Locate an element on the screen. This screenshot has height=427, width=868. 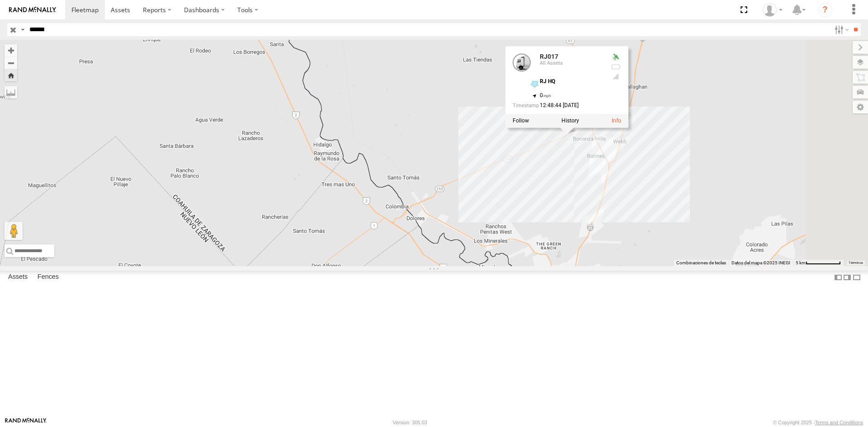
button: Arrastra al hombrecito al mapa para abrir Street View is located at coordinates (14, 231).